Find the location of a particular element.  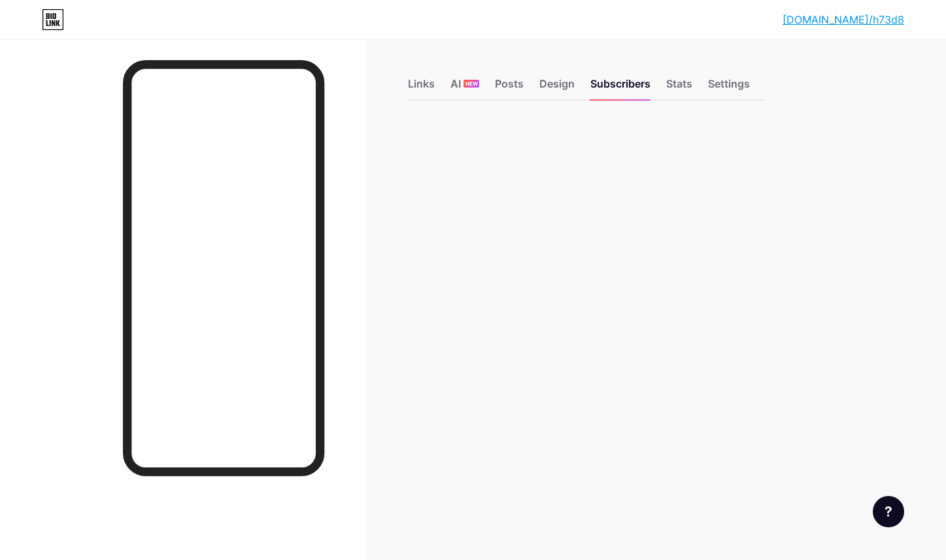

div: Settings is located at coordinates (729, 88).